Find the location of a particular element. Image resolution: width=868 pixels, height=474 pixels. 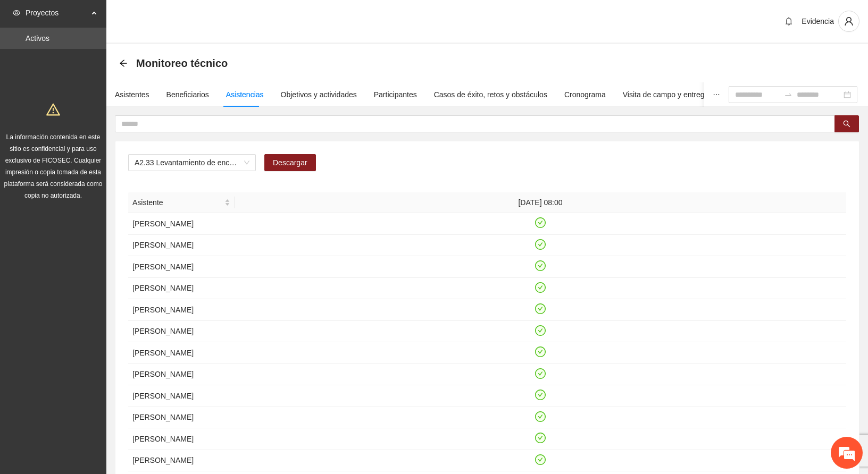

span: ellipsis is located at coordinates (716, 95).